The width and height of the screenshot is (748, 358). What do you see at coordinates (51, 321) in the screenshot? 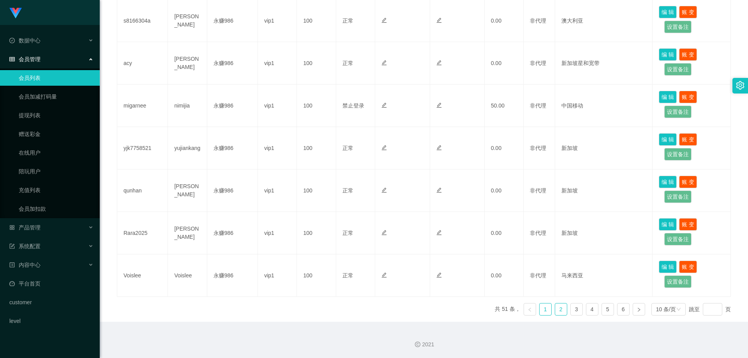
I see `a: level` at bounding box center [51, 321].